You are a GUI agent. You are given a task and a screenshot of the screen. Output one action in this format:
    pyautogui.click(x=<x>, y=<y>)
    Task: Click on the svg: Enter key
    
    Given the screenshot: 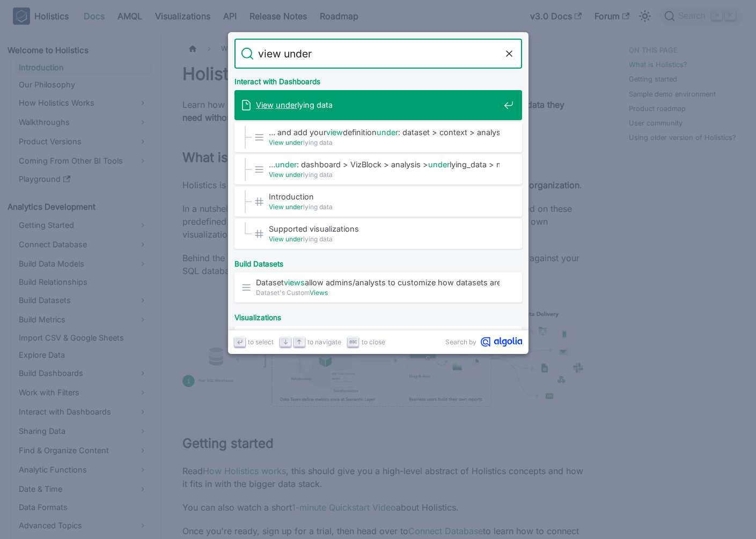 What is the action you would take?
    pyautogui.click(x=239, y=342)
    